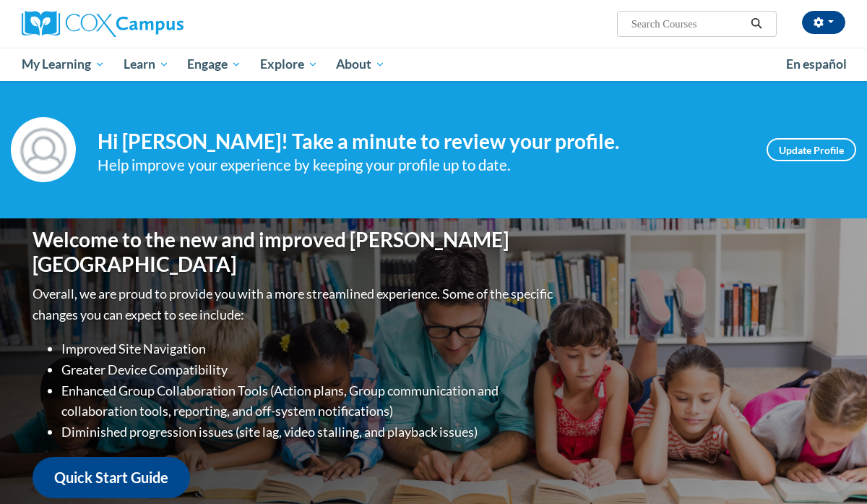 The height and width of the screenshot is (504, 867). Describe the element at coordinates (816, 63) in the screenshot. I see `span: En español` at that location.